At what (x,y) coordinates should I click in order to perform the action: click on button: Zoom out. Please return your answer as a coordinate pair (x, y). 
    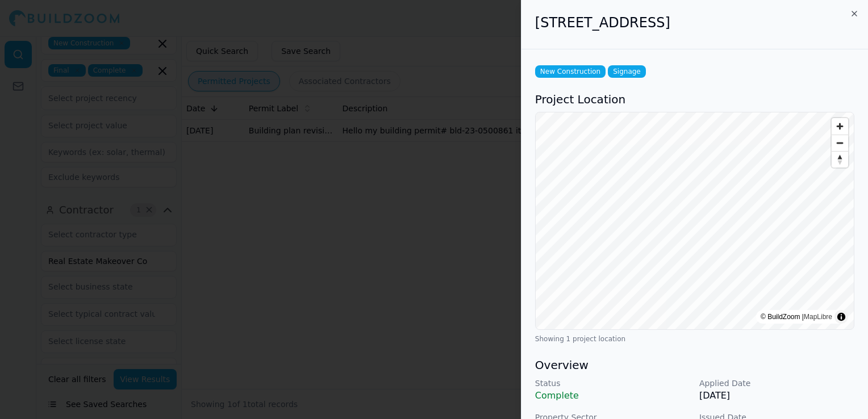
    Looking at the image, I should click on (840, 143).